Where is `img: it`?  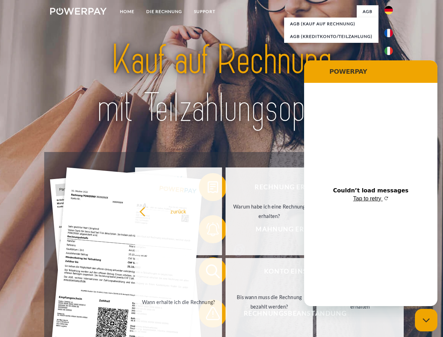 img: it is located at coordinates (389, 51).